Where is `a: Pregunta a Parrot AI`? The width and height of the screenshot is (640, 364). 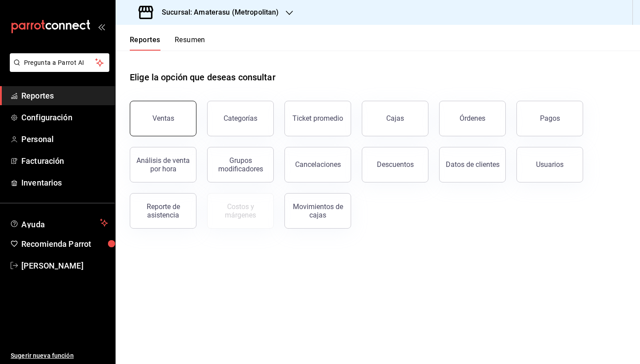
a: Pregunta a Parrot AI is located at coordinates (58, 69).